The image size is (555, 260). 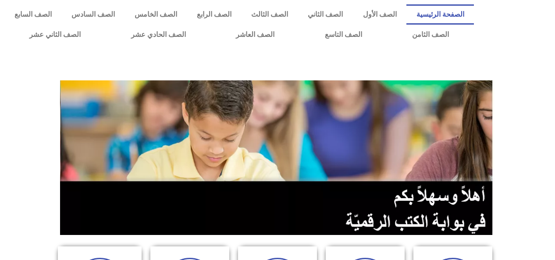 I want to click on a: الصف الثاني عشر, so click(x=55, y=35).